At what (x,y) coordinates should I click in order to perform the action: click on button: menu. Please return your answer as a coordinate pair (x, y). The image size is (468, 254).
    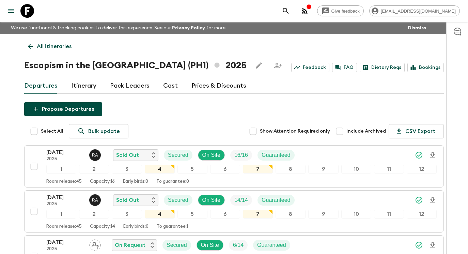
    Looking at the image, I should click on (11, 11).